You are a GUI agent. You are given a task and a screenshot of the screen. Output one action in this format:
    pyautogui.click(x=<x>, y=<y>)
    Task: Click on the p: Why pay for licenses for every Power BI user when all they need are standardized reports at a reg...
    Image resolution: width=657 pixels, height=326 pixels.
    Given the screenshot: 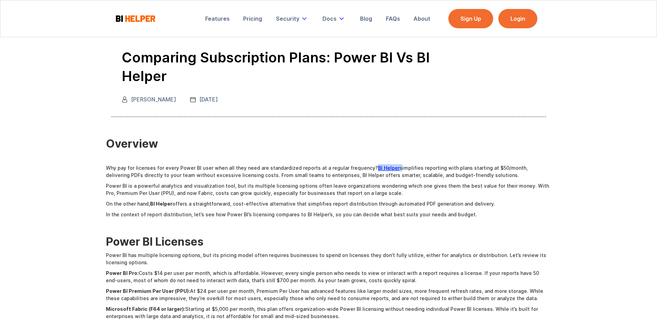 What is the action you would take?
    pyautogui.click(x=329, y=171)
    